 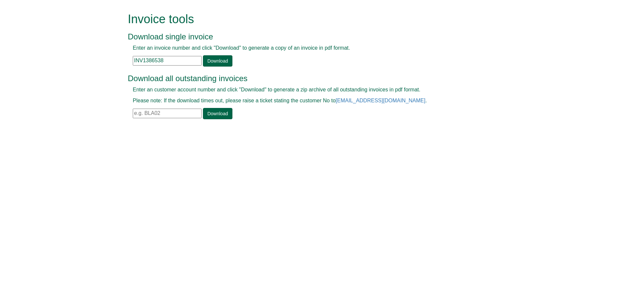 What do you see at coordinates (309, 90) in the screenshot?
I see `p: Enter an customer account number and click "Download" to generate a zip archive of all outstandin...` at bounding box center [309, 90].